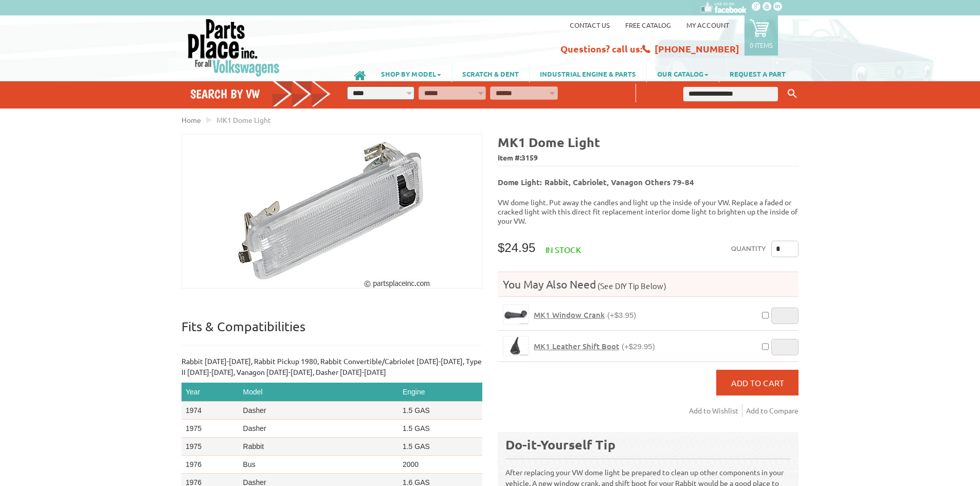 The width and height of the screenshot is (980, 486). I want to click on a: Free Catalog, so click(648, 25).